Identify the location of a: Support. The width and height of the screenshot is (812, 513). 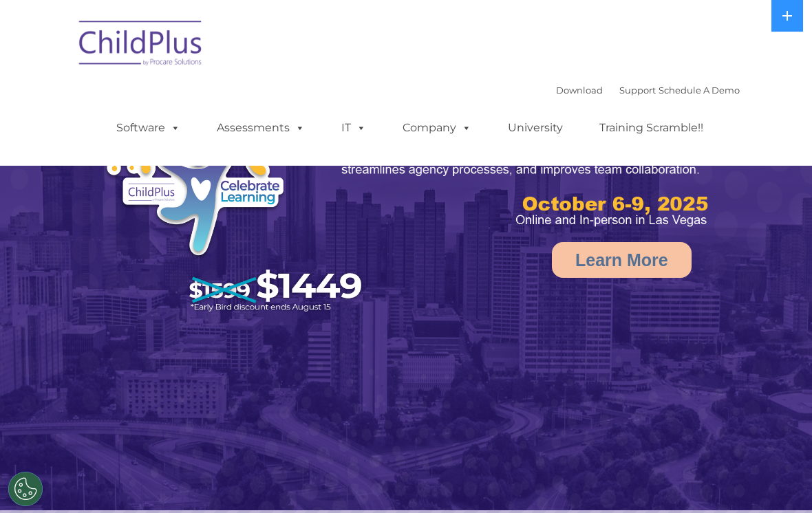
(637, 90).